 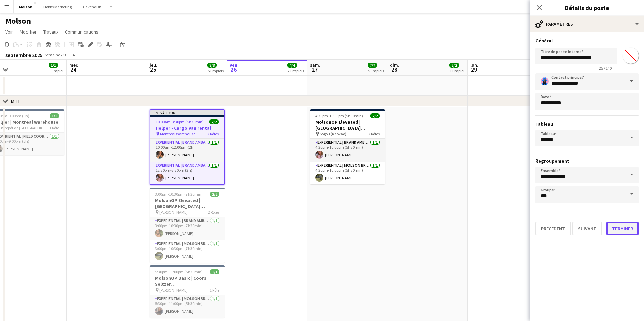 I want to click on button: Cavendish, so click(x=92, y=7).